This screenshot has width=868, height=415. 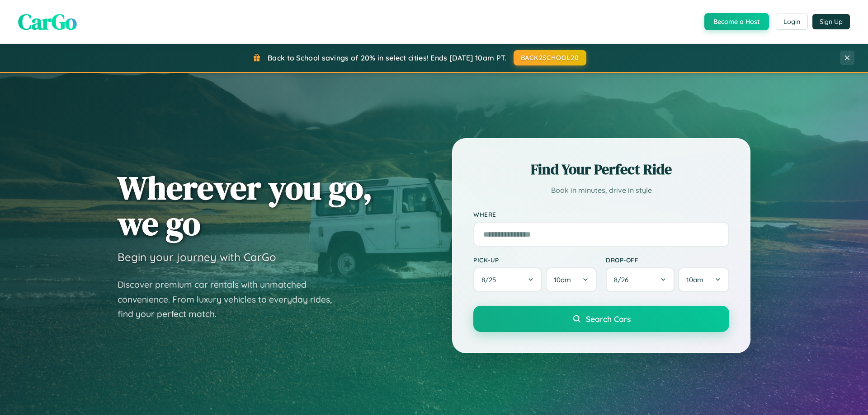 I want to click on p: Discover premium car rentals with unmatched convenience. From luxury vehicles to everyday rides, ..., so click(x=230, y=300).